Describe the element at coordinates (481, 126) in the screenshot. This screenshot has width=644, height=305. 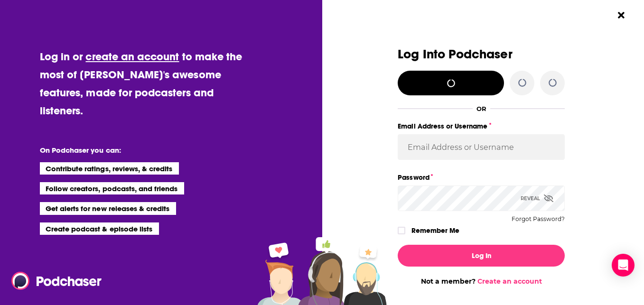
I see `label: Email Address or Username` at that location.